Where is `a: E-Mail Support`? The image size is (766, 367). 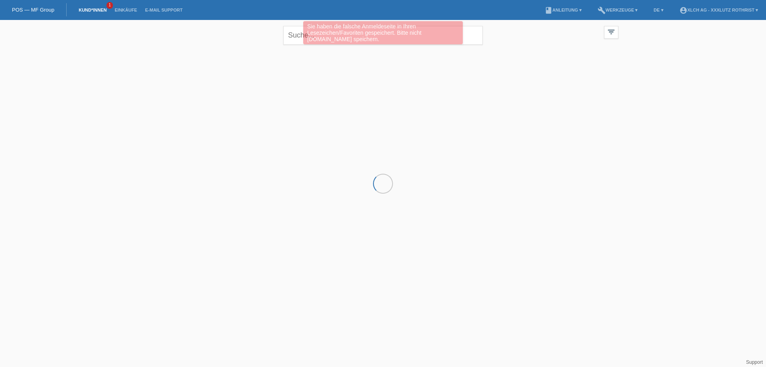
a: E-Mail Support is located at coordinates (164, 10).